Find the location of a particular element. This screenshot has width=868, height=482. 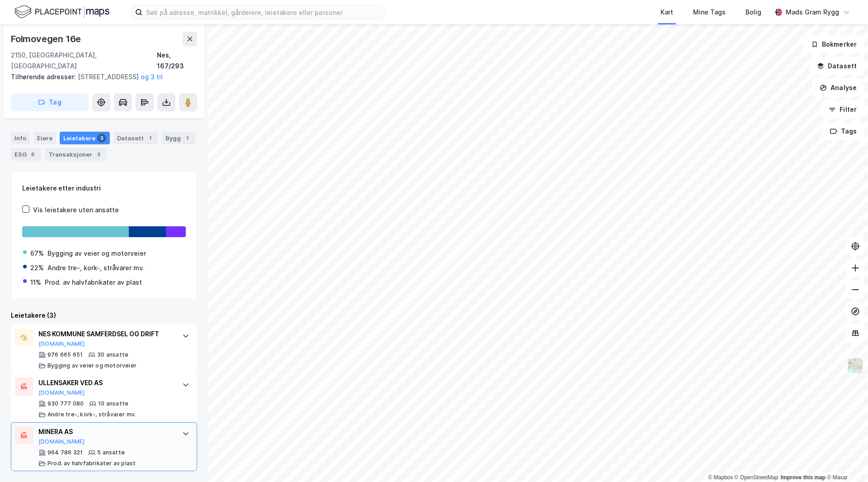

div: 6 is located at coordinates (33, 154).